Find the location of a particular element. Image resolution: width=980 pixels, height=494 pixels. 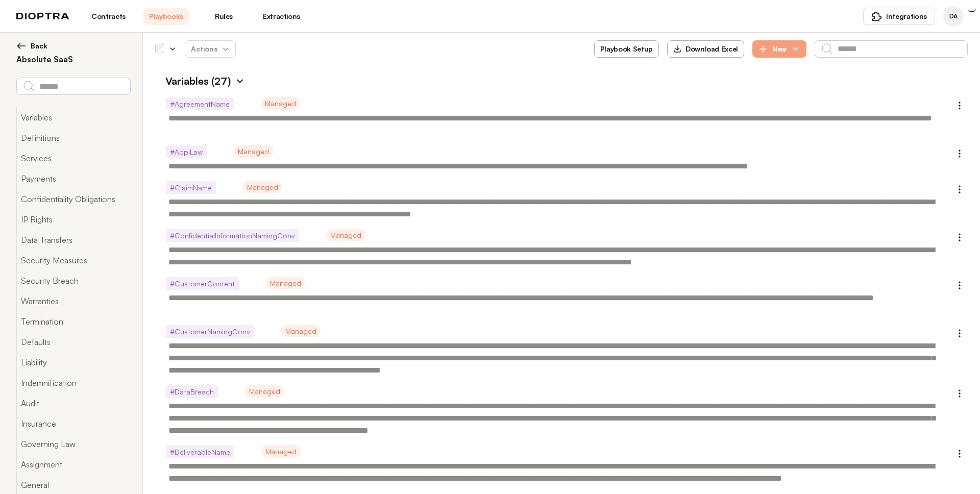

span: # AgreementName is located at coordinates (200, 104).